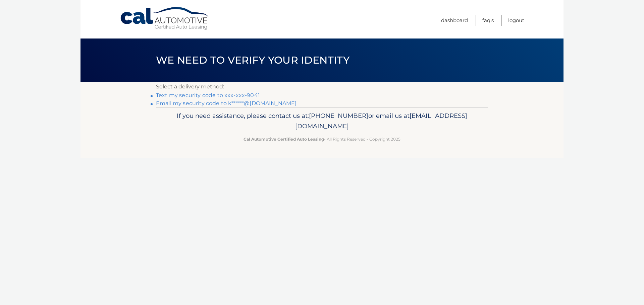  What do you see at coordinates (516, 20) in the screenshot?
I see `a: Logout` at bounding box center [516, 20].